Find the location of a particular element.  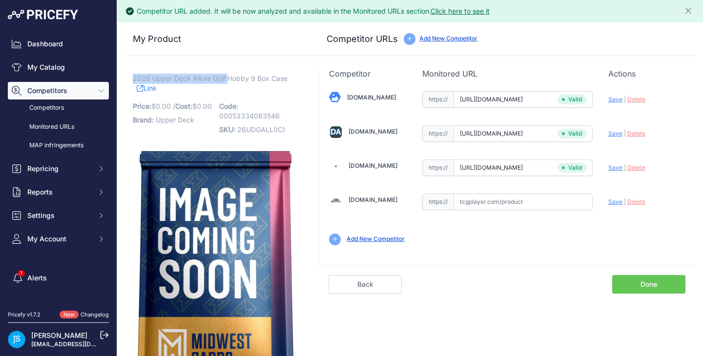

input: blowoutcards.com/product is located at coordinates (523, 100).